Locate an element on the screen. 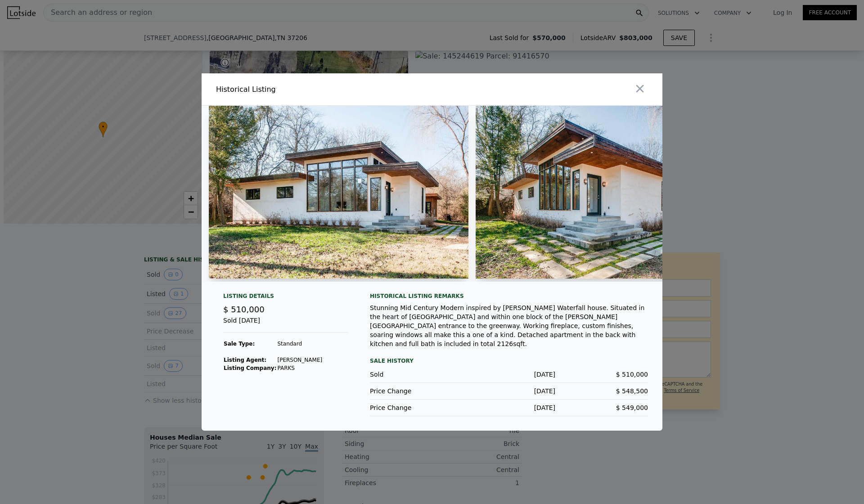 The width and height of the screenshot is (864, 504). td: Standard is located at coordinates (300, 344).